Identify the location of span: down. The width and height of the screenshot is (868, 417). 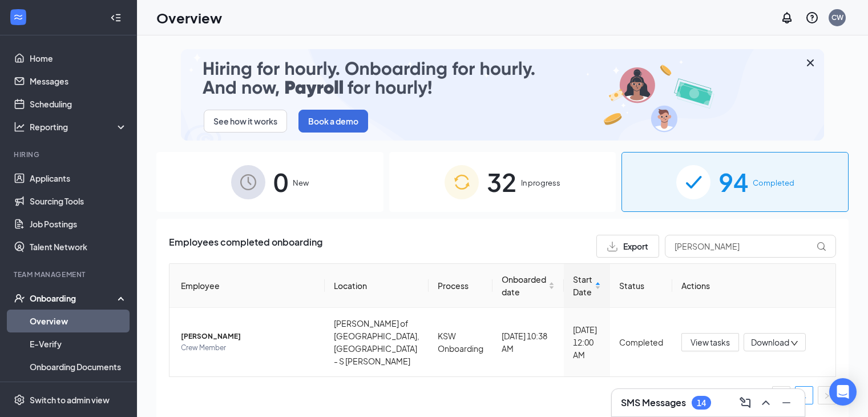
(795, 343).